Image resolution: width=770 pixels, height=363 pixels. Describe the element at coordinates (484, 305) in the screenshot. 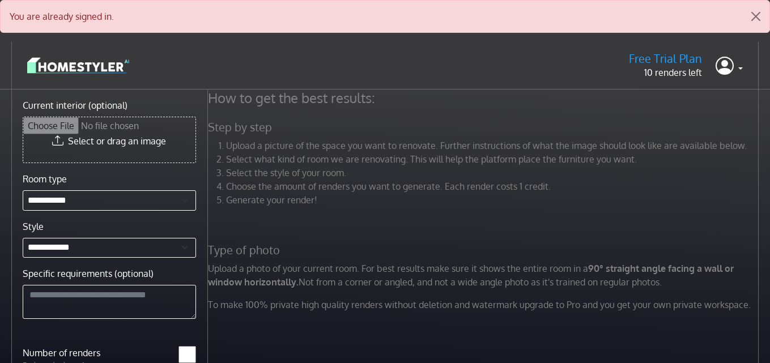

I see `p: To make 100% private high quality renders without deletion and watermark upgrade to Pro and you g...` at that location.